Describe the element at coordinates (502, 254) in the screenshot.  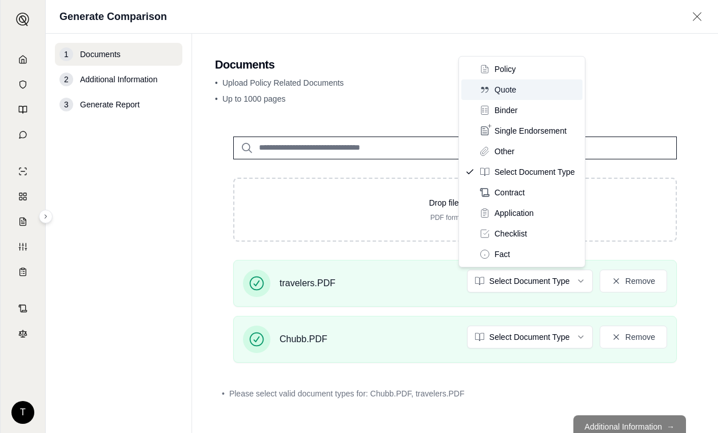
I see `span: Fact` at that location.